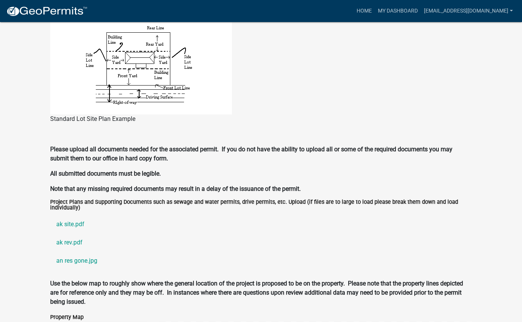 This screenshot has width=522, height=322. What do you see at coordinates (67, 318) in the screenshot?
I see `label: Property Map` at bounding box center [67, 318].